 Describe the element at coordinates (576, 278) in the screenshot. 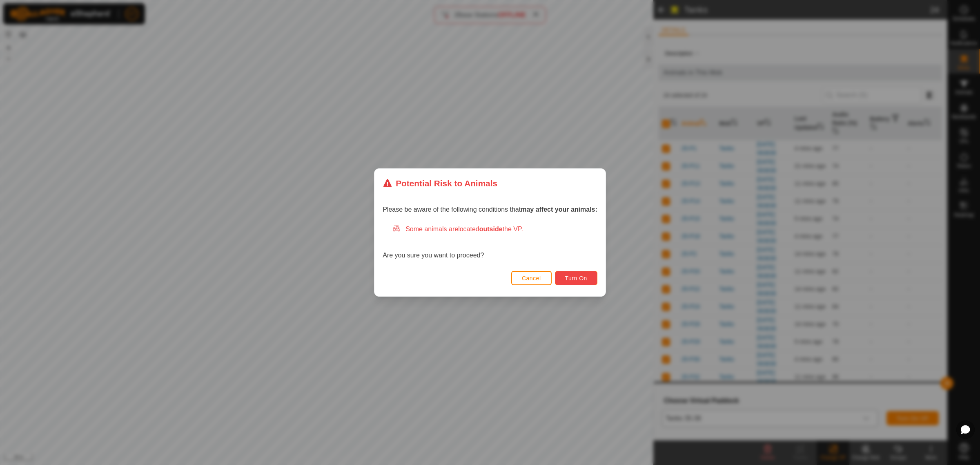

I see `button: Turn On` at that location.